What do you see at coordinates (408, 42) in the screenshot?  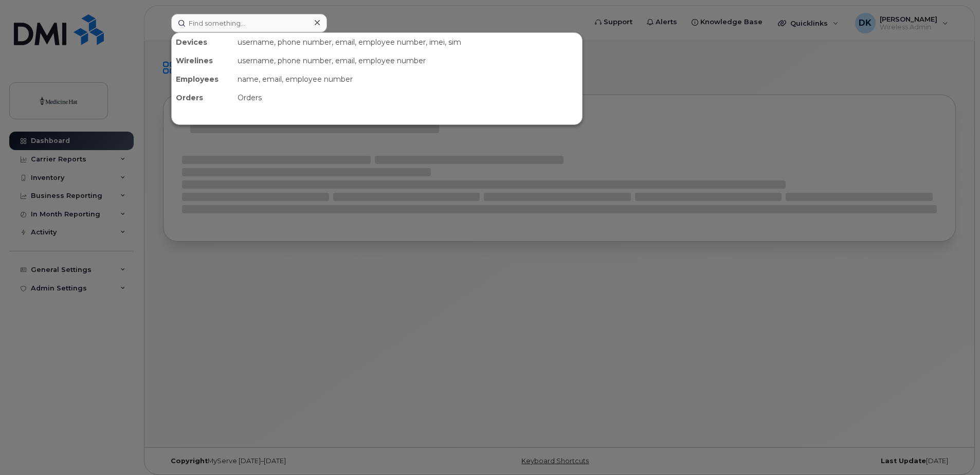 I see `div: username, phone number, email, employee number, imei, sim` at bounding box center [408, 42].